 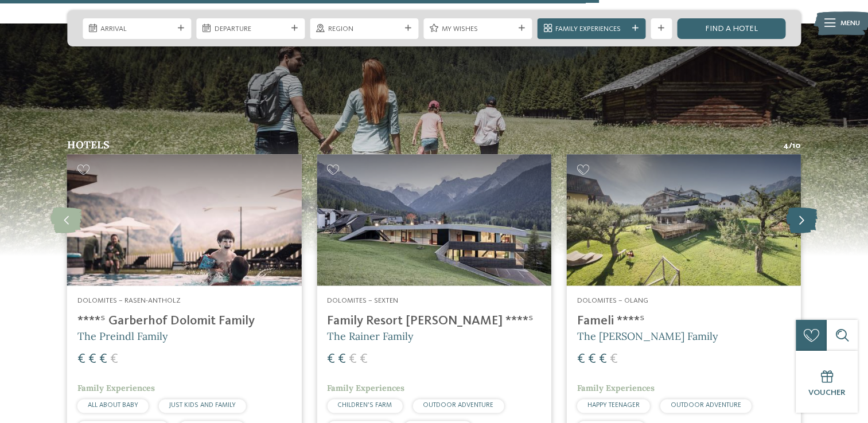 I want to click on span: Region, so click(x=364, y=29).